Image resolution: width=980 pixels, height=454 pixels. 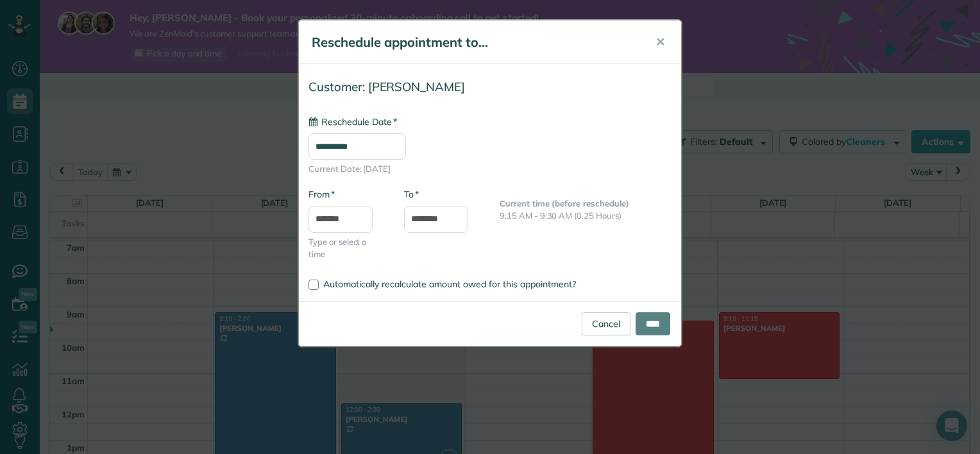 What do you see at coordinates (564, 203) in the screenshot?
I see `b: Current time (before reschedule)` at bounding box center [564, 203].